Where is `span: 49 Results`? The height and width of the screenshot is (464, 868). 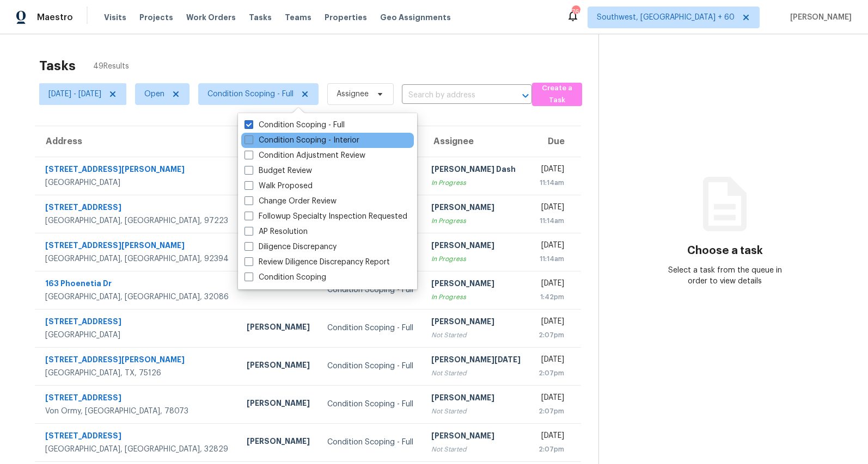
span: 49 Results is located at coordinates (111, 66).